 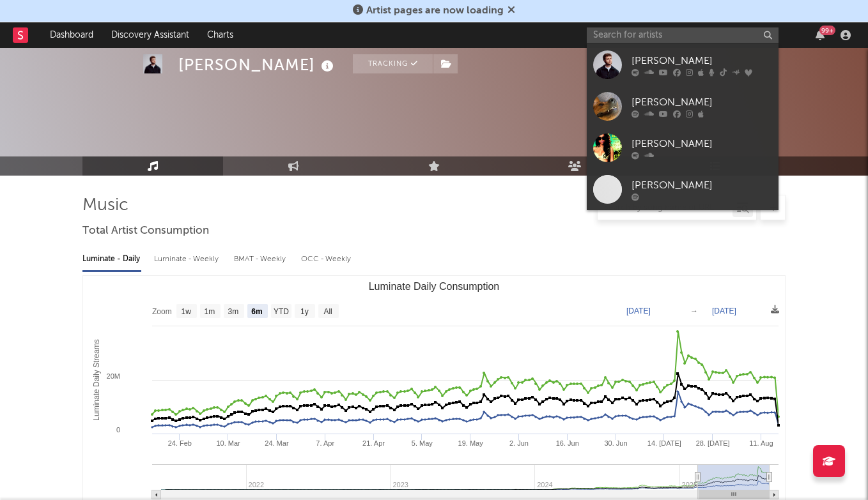 I want to click on button: 99+, so click(x=820, y=35).